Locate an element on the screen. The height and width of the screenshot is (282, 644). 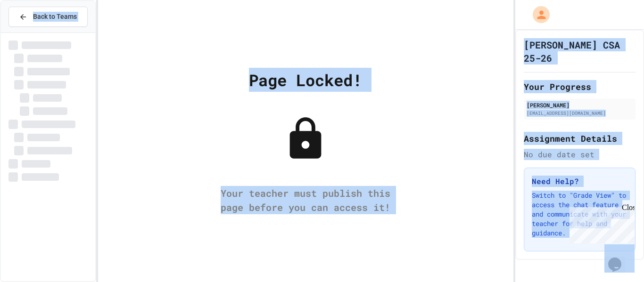
h3: Need Help? is located at coordinates (579, 181).